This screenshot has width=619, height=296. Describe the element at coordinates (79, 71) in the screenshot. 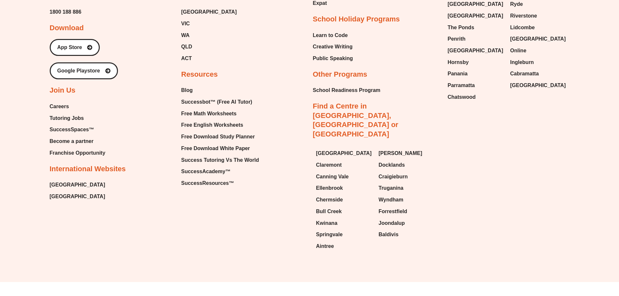

I see `span: Google Playstore` at that location.